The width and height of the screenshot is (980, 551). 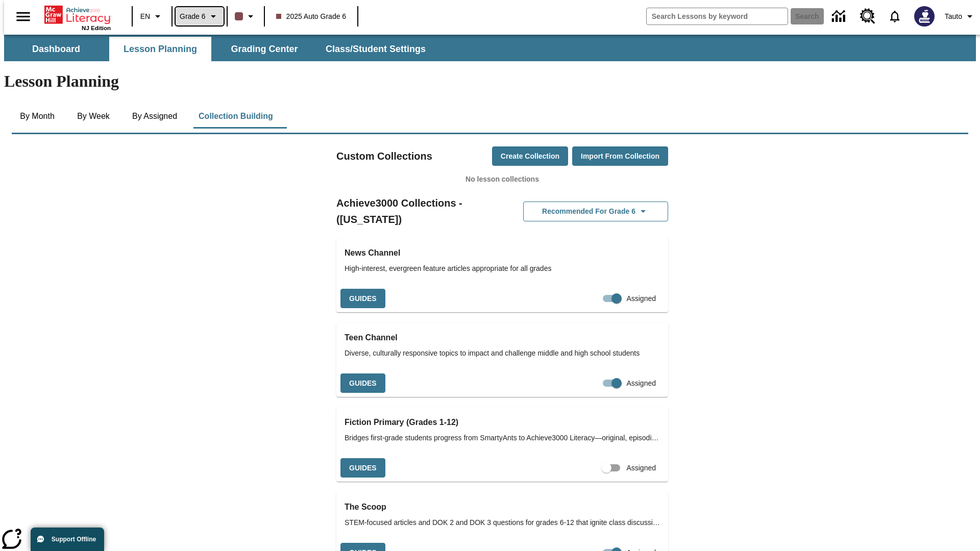 What do you see at coordinates (596, 211) in the screenshot?
I see `button: Recommended for Grade 6` at bounding box center [596, 211].